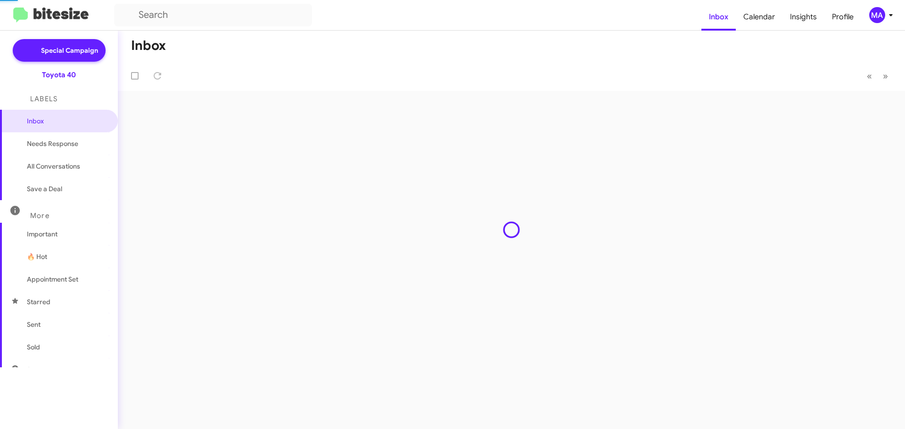 The height and width of the screenshot is (429, 905). I want to click on span: Special Campaign, so click(69, 50).